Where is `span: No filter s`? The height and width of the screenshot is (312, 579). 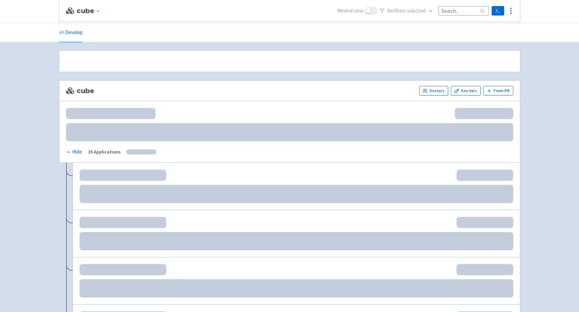
span: No filter s is located at coordinates (407, 11).